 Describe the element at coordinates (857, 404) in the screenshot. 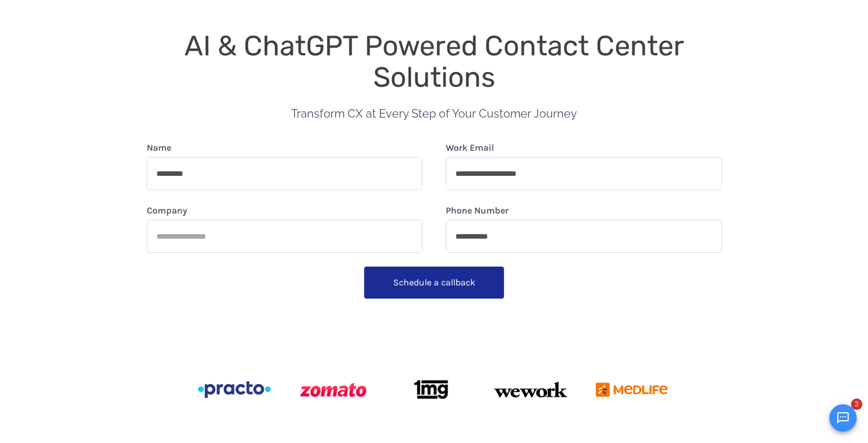

I see `span: 3` at that location.